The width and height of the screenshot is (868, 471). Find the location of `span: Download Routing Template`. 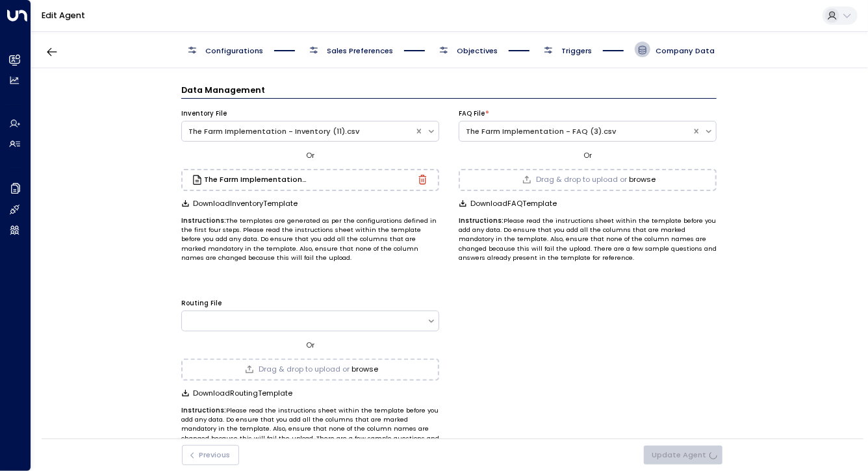

span: Download Routing Template is located at coordinates (242, 394).